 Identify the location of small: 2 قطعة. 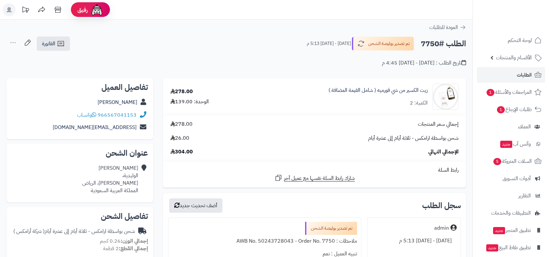
(126, 248).